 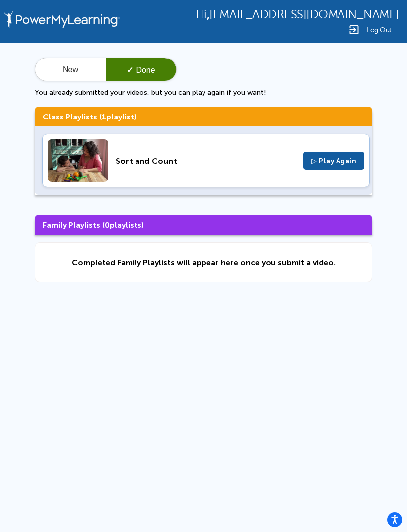 I want to click on button: New, so click(x=71, y=70).